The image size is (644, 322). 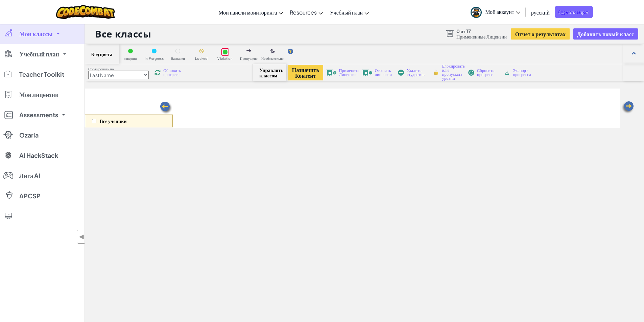 What do you see at coordinates (272, 58) in the screenshot?
I see `span: Необязательно` at bounding box center [272, 58].